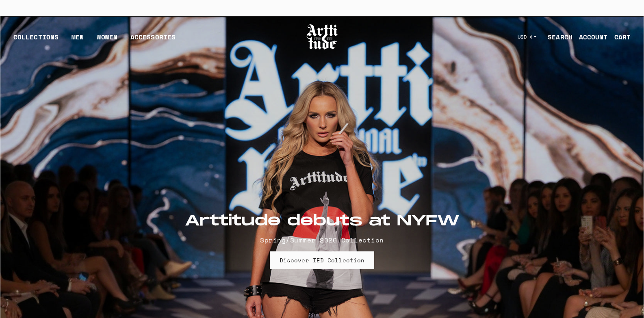  Describe the element at coordinates (557, 37) in the screenshot. I see `a: SEARCH` at that location.